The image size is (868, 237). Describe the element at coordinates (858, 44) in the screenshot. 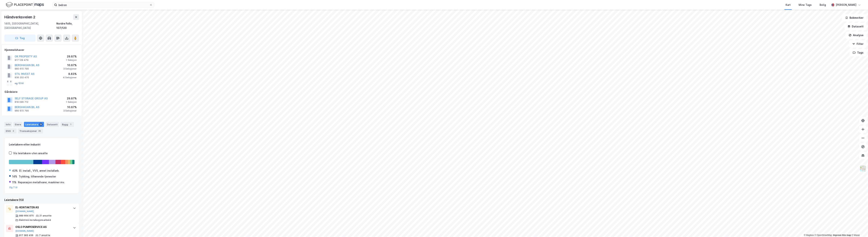

I see `button: Filter` at that location.